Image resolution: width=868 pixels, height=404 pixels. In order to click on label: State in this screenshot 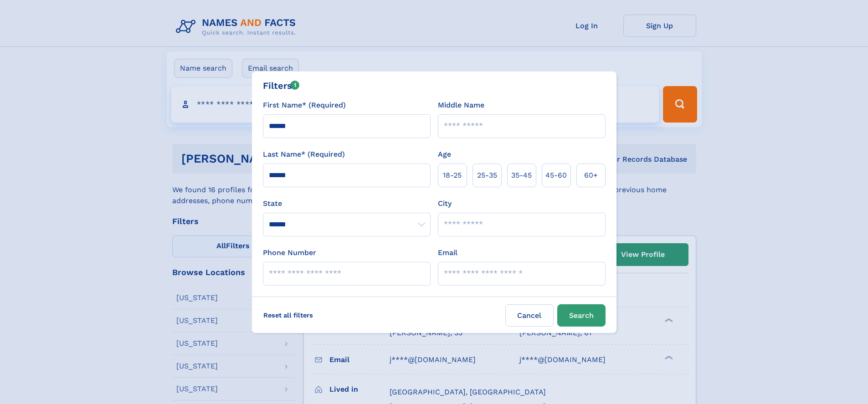, I will do `click(347, 203)`.